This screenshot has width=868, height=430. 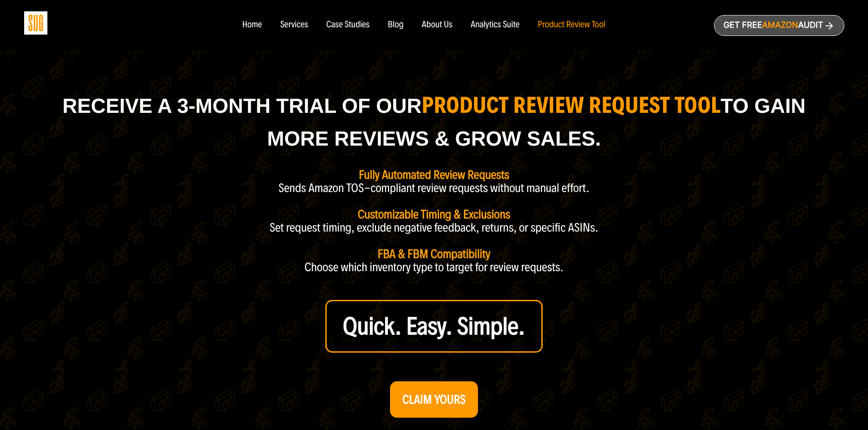 I want to click on span: Amazon, so click(x=780, y=25).